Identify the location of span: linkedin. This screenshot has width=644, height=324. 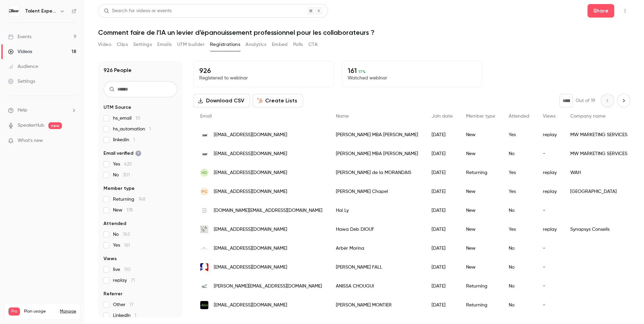
(124, 140).